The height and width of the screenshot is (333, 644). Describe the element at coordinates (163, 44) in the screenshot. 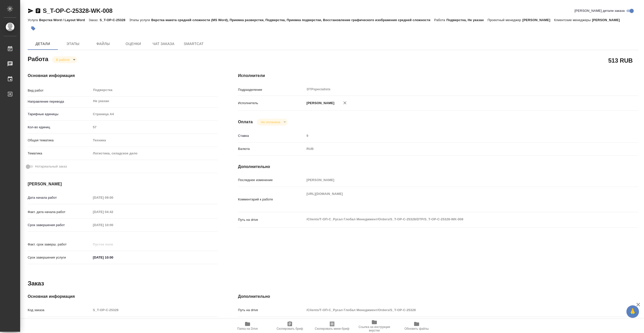

I see `span: Чат заказа` at that location.